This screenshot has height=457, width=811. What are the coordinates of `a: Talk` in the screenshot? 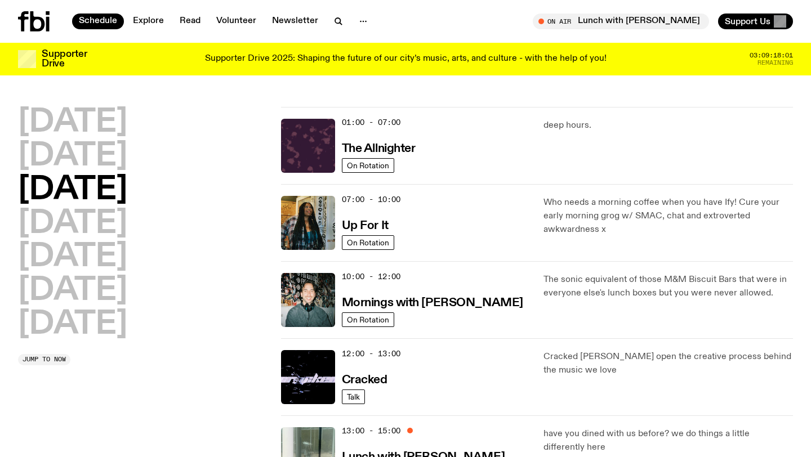 It's located at (353, 397).